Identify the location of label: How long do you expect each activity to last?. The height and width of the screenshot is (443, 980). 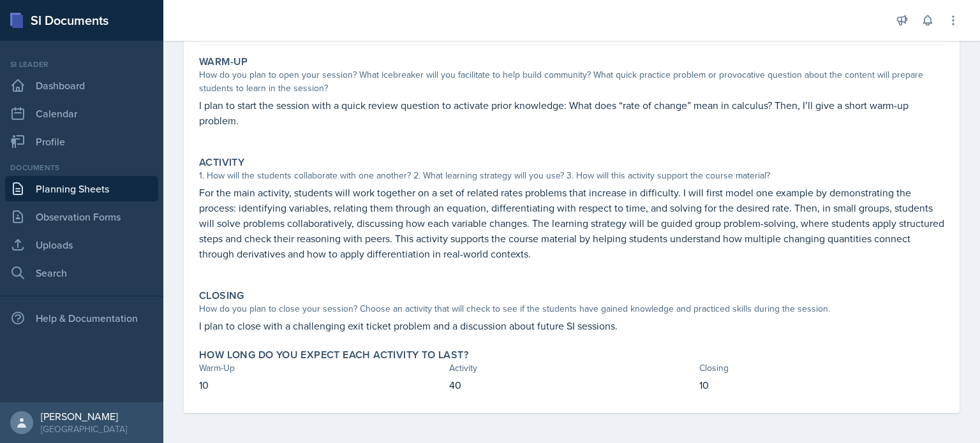
(334, 355).